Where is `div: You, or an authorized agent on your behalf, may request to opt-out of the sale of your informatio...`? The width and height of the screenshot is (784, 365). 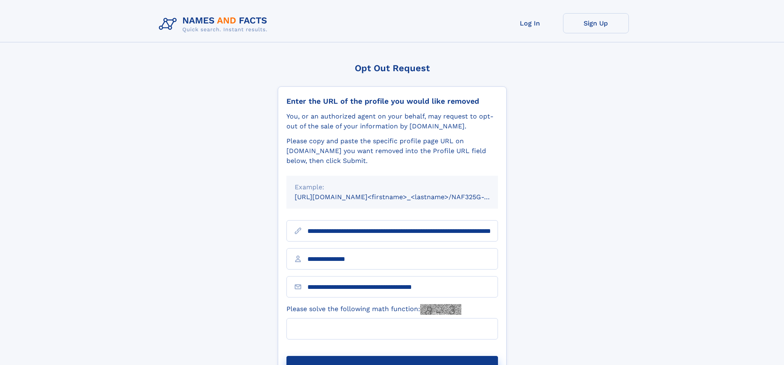 div: You, or an authorized agent on your behalf, may request to opt-out of the sale of your informatio... is located at coordinates (392, 121).